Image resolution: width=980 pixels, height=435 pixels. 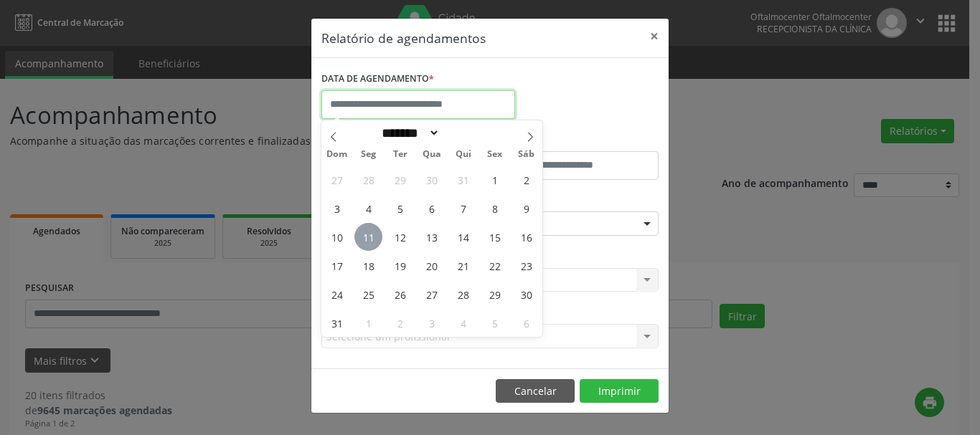 What do you see at coordinates (526, 294) in the screenshot?
I see `span: Agosto 30, 2025` at bounding box center [526, 294].